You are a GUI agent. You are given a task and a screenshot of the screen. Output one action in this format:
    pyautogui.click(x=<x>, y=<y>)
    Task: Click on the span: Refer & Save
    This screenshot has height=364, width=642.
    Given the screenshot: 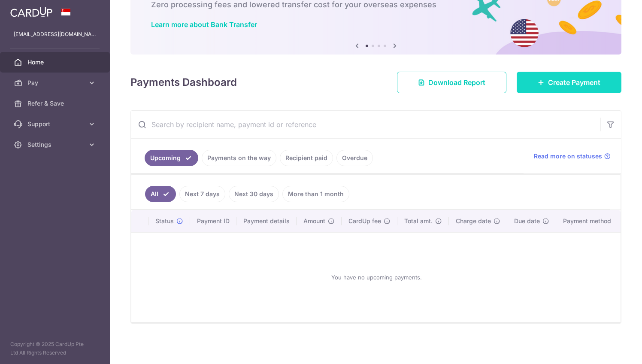 What is the action you would take?
    pyautogui.click(x=56, y=104)
    